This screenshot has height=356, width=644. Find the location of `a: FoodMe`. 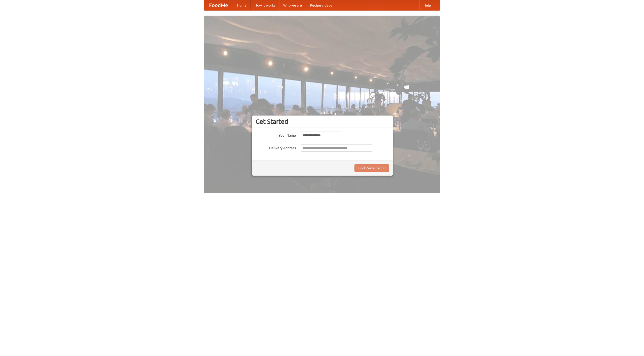

a: FoodMe is located at coordinates (219, 5).